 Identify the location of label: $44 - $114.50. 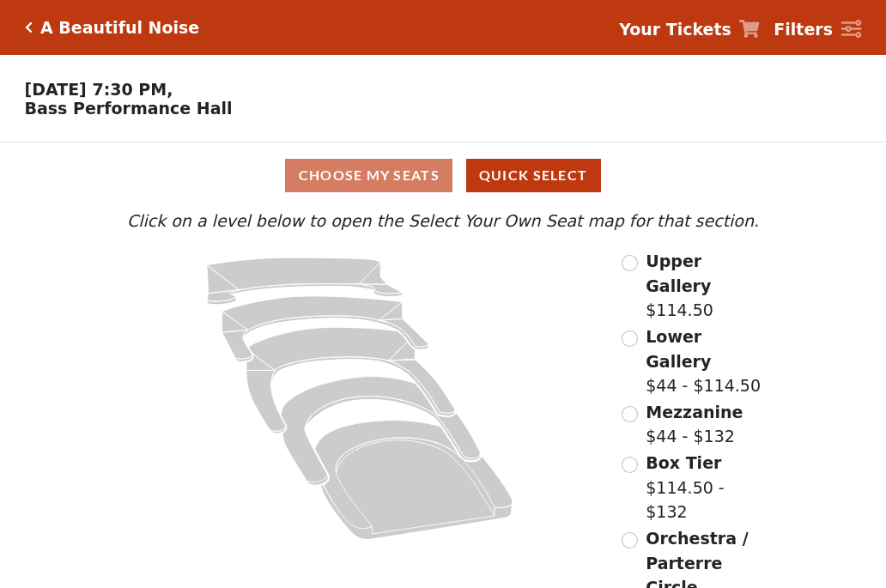
(704, 361).